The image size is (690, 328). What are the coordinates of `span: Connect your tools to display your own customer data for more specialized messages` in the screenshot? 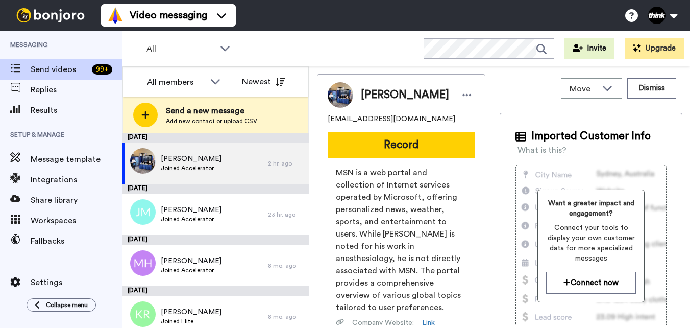 It's located at (591, 243).